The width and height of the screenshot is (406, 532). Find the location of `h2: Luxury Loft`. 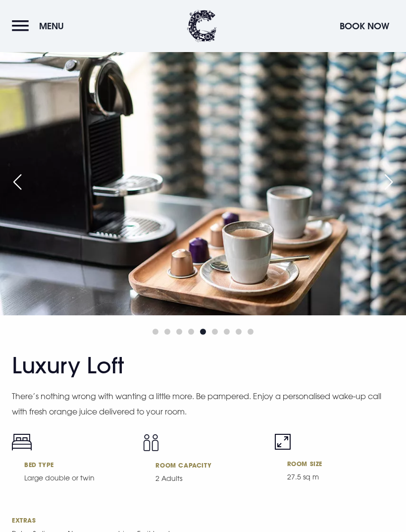

h2: Luxury Loft is located at coordinates (108, 366).